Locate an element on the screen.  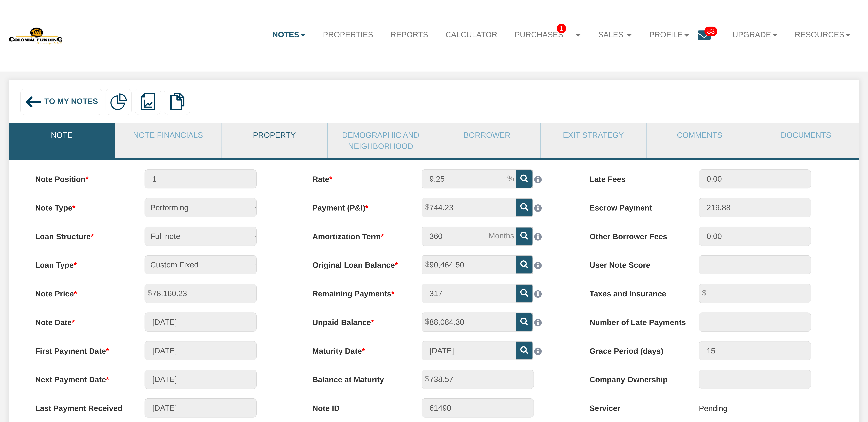
a: Note is located at coordinates (62, 135).